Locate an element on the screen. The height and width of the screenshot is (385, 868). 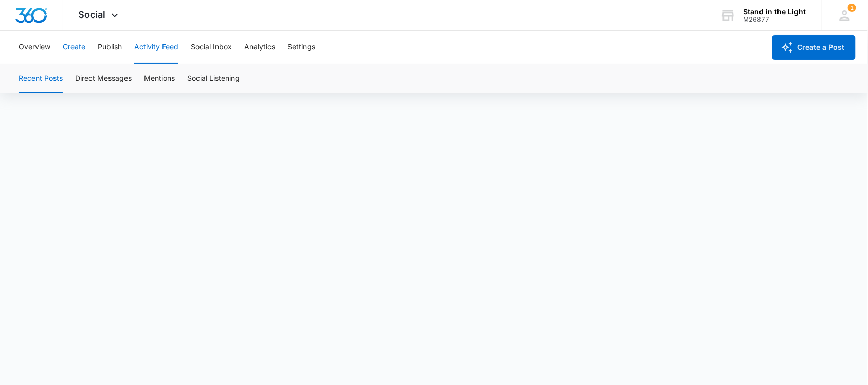
div: account id is located at coordinates (775, 20).